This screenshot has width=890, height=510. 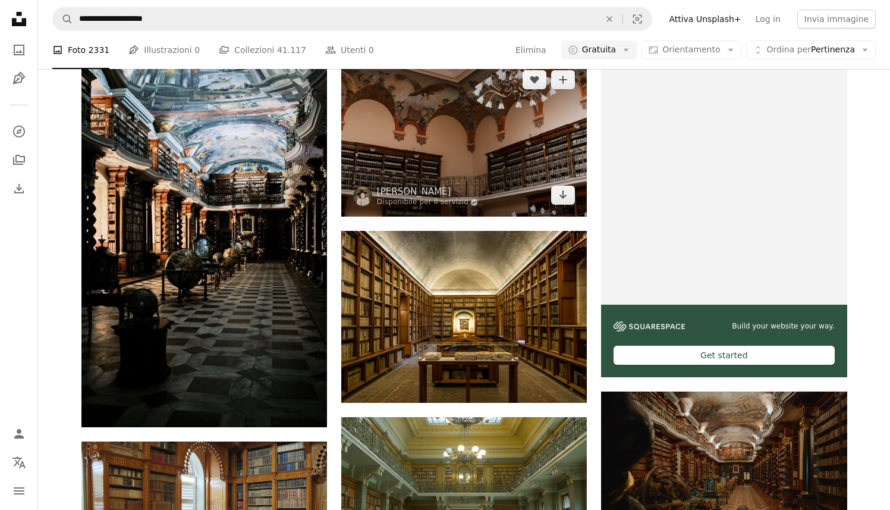 What do you see at coordinates (811, 50) in the screenshot?
I see `span: Pertinenza` at bounding box center [811, 50].